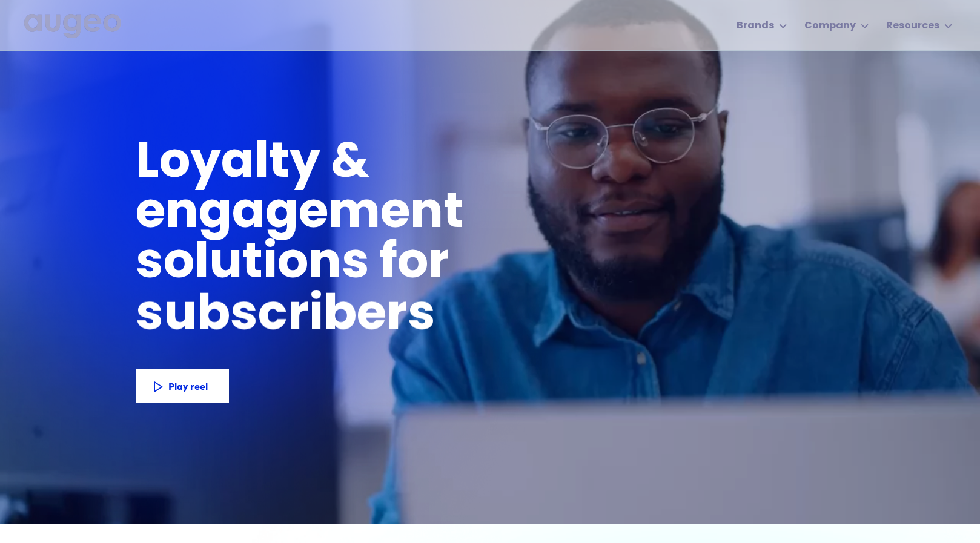  Describe the element at coordinates (73, 26) in the screenshot. I see `a: home` at that location.